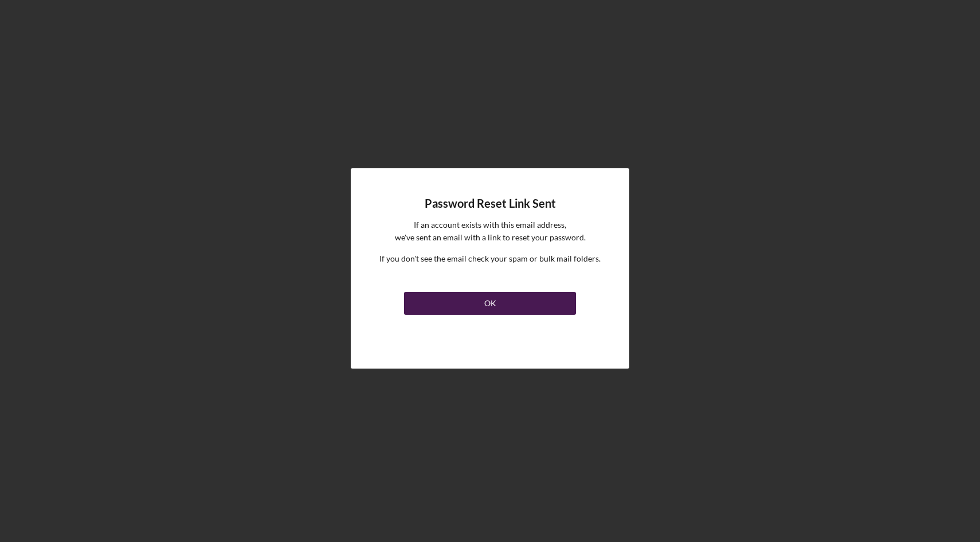  What do you see at coordinates (490, 304) in the screenshot?
I see `div: OK` at bounding box center [490, 304].